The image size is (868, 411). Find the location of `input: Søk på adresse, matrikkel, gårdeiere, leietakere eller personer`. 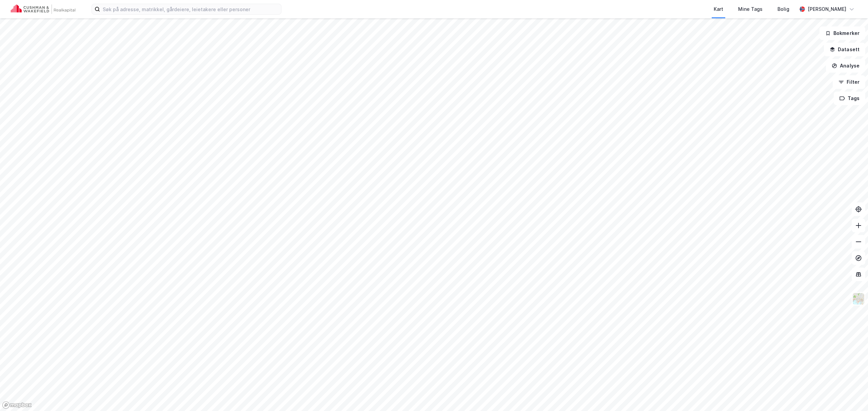

input: Søk på adresse, matrikkel, gårdeiere, leietakere eller personer is located at coordinates (190, 9).